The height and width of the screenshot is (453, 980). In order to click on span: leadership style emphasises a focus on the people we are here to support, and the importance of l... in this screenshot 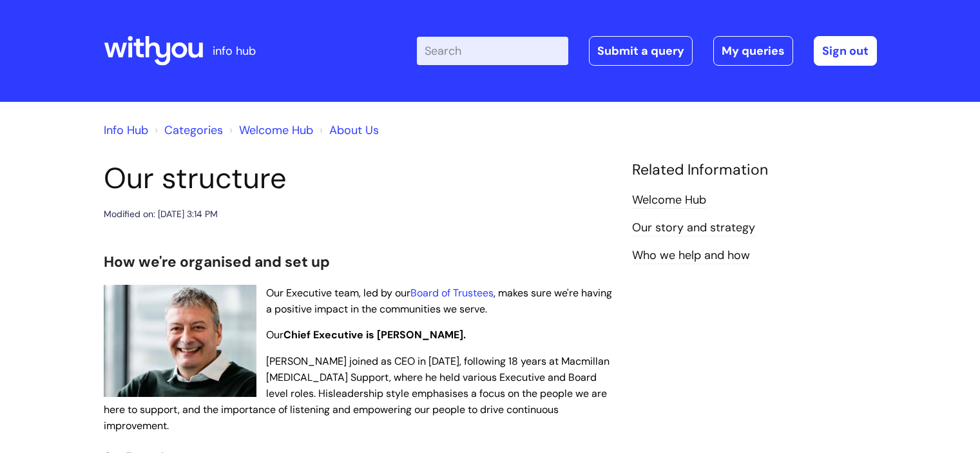, I will do `click(355, 409)`.